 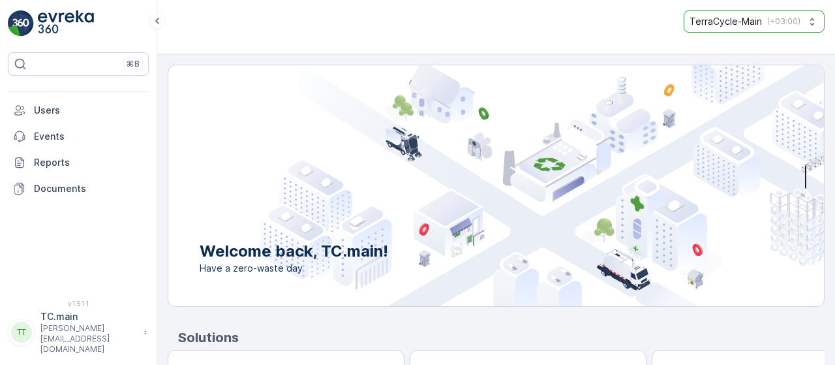 What do you see at coordinates (501, 337) in the screenshot?
I see `p: Solutions` at bounding box center [501, 337].